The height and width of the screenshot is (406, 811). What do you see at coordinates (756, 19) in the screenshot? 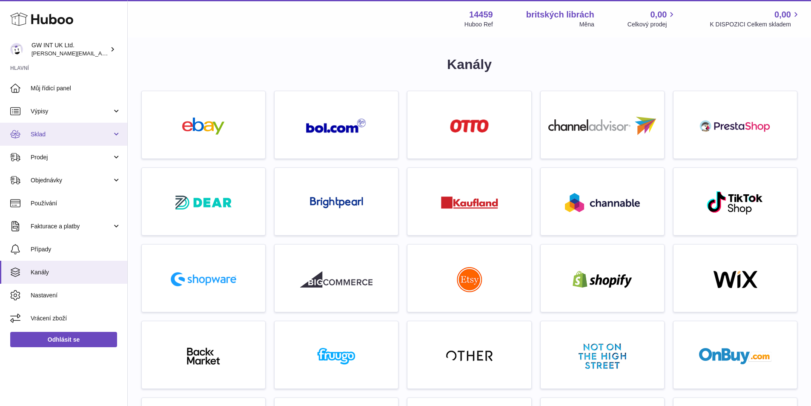
I see `a: 0,00 K DISPOZICI Celkem skladem` at bounding box center [756, 19].